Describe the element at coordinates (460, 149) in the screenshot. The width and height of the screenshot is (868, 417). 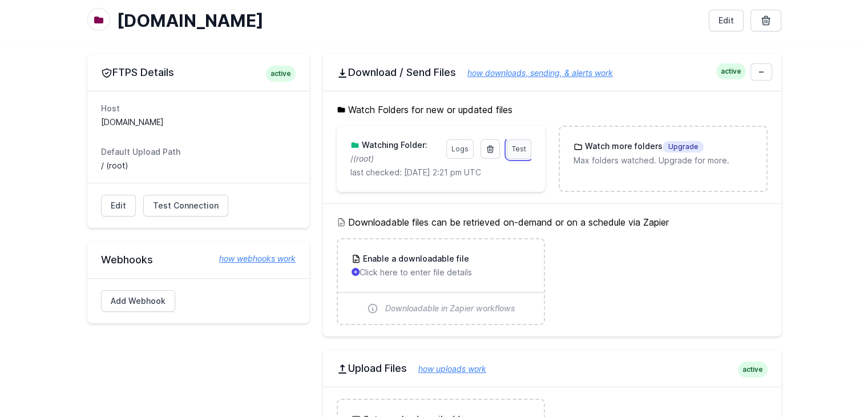
I see `a: Logs` at that location.